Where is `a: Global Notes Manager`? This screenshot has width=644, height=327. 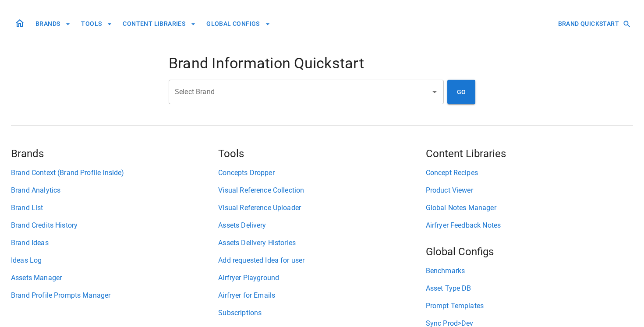 a: Global Notes Manager is located at coordinates (529, 208).